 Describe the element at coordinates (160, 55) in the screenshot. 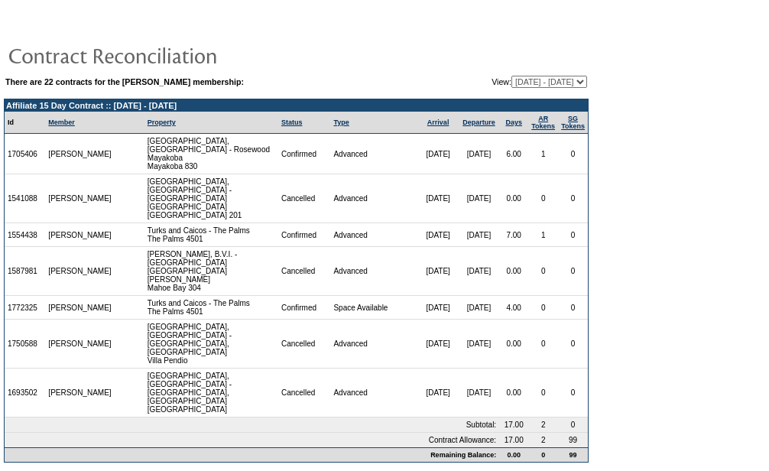

I see `img: pgTtlContractReconciliation.gif` at that location.